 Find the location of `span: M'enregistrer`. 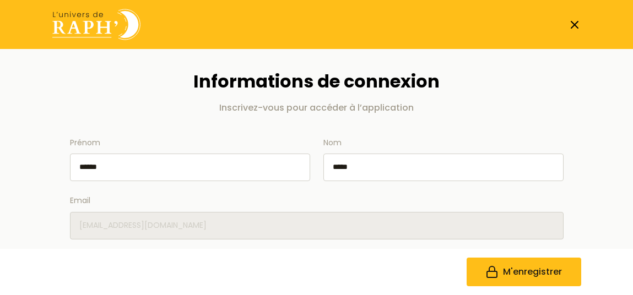

span: M'enregistrer is located at coordinates (532, 272).